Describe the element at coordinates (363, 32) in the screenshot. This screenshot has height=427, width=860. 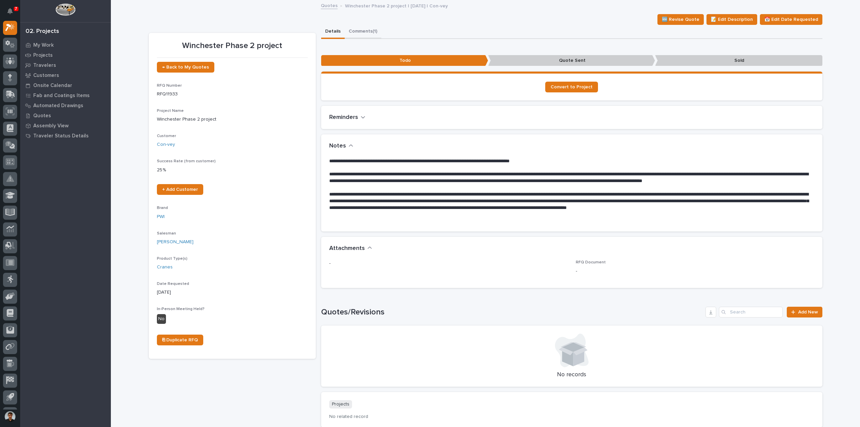
I see `button: Comments (1)` at that location.